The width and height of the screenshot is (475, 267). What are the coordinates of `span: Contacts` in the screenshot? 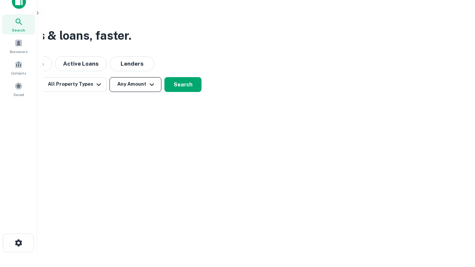 It's located at (19, 73).